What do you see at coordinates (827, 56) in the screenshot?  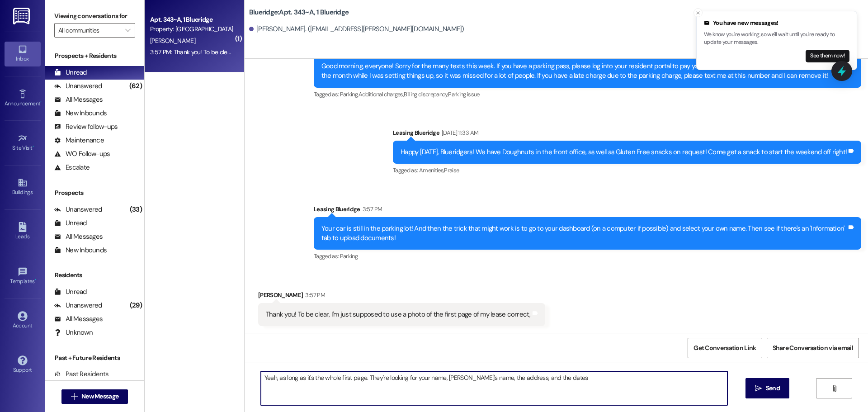 I see `button: See them now!` at bounding box center [827, 56].